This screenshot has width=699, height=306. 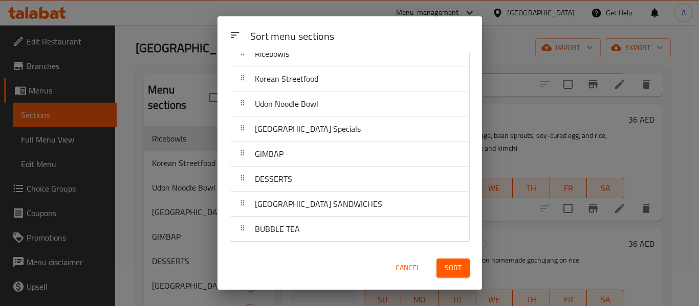 What do you see at coordinates (349, 79) in the screenshot?
I see `div: Korean Streetfood` at bounding box center [349, 79].